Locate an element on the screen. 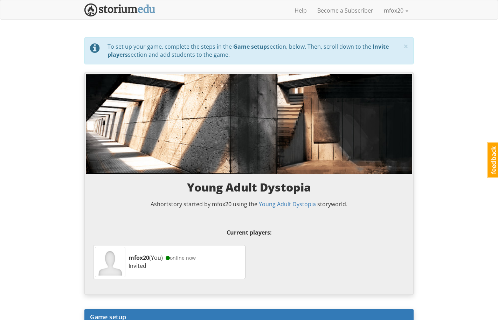 The image size is (498, 320). span: online now is located at coordinates (180, 258).